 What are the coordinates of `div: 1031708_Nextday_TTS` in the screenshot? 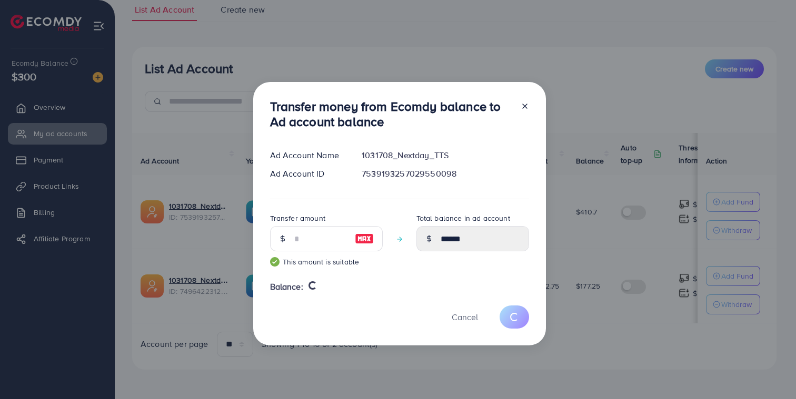 It's located at (445, 155).